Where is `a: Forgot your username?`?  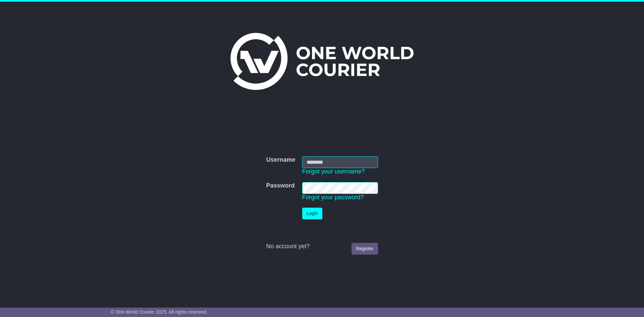 a: Forgot your username? is located at coordinates (333, 171).